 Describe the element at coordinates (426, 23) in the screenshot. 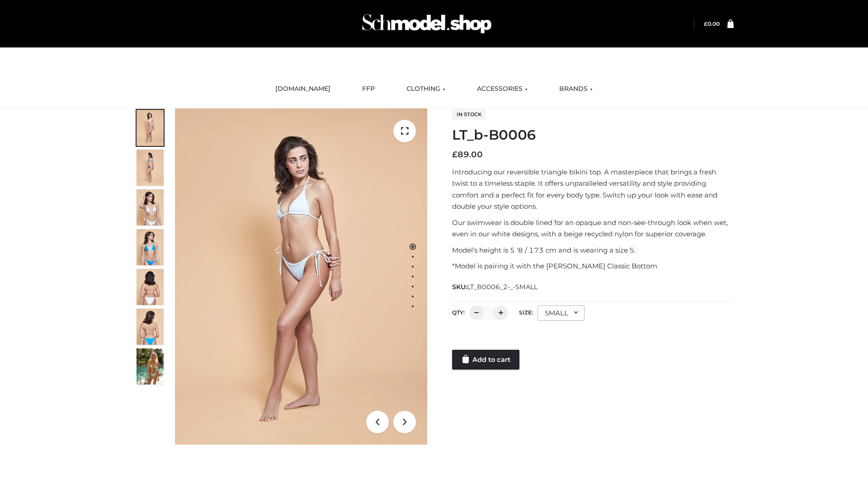

I see `a: Schmodel Admin 964` at that location.